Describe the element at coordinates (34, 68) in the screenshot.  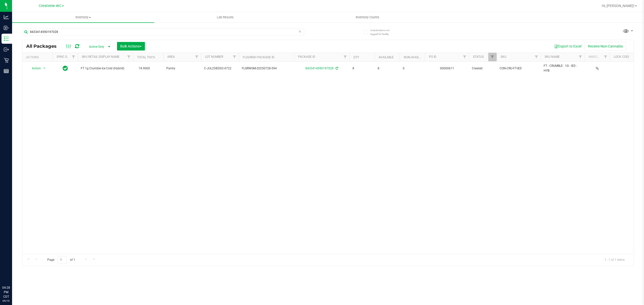
I see `span: Action` at that location.